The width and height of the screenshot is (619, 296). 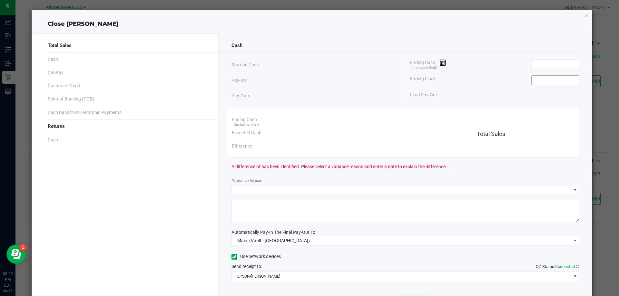 I want to click on span: Main, so click(x=242, y=241).